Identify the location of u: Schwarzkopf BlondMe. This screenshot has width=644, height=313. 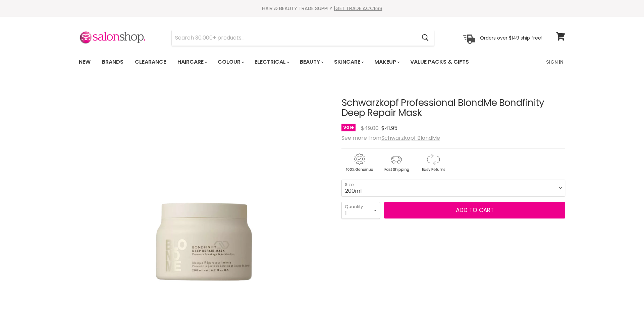
(411, 138).